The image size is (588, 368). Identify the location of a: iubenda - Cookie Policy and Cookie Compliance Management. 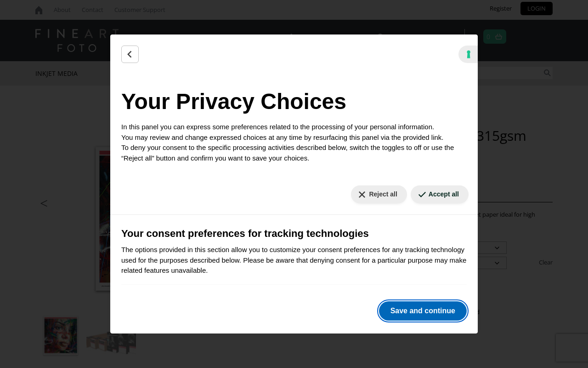
(468, 55).